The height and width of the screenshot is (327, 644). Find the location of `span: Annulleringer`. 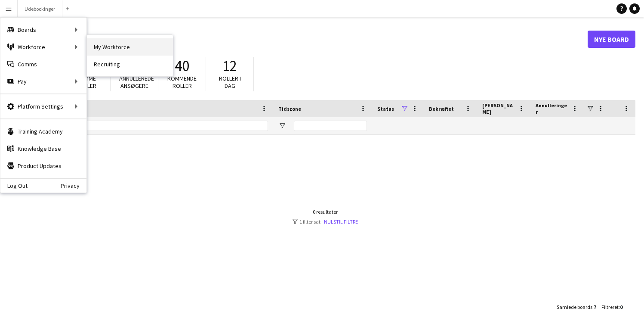

span: Annulleringer is located at coordinates (552, 109).